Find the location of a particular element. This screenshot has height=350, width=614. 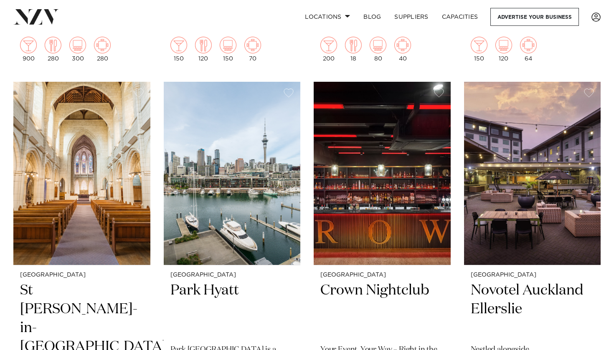

h2: Novotel Auckland Ellerslie is located at coordinates (532, 309).